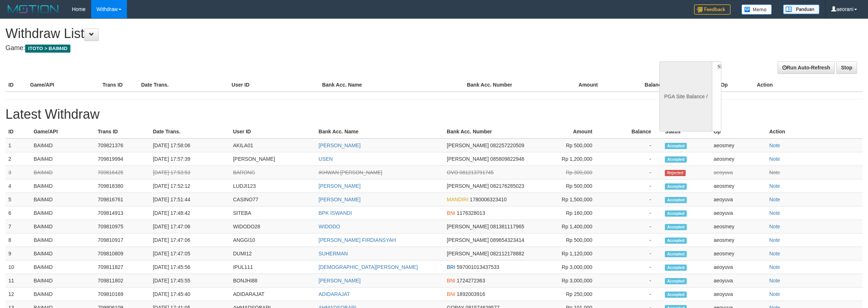 This screenshot has height=308, width=868. What do you see at coordinates (48, 49) in the screenshot?
I see `span: ITOTO > BAIM4D` at bounding box center [48, 49].